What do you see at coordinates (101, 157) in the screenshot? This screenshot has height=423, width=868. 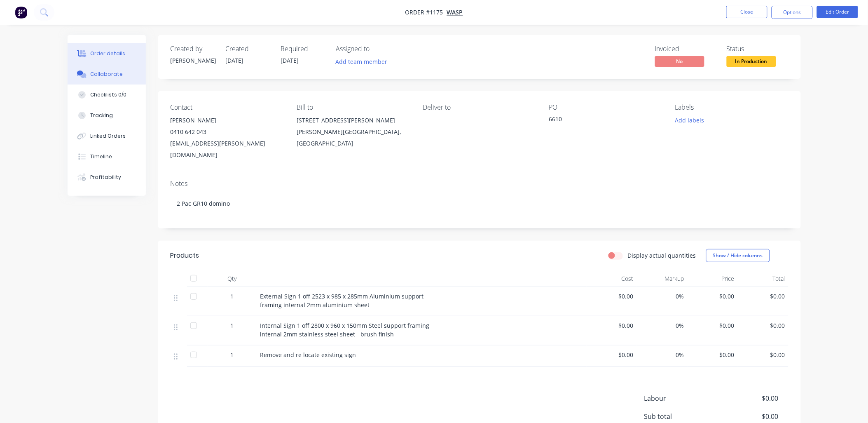 I see `div: Timeline` at bounding box center [101, 157].